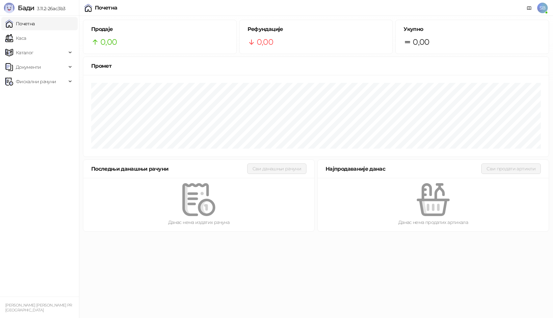 This screenshot has height=318, width=553. Describe the element at coordinates (28, 67) in the screenshot. I see `span: Документи` at that location.